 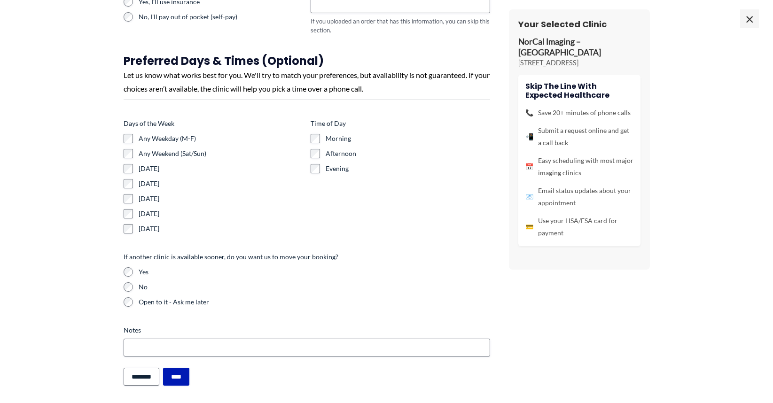 What do you see at coordinates (328, 124) in the screenshot?
I see `legend: Time of Day` at bounding box center [328, 124].